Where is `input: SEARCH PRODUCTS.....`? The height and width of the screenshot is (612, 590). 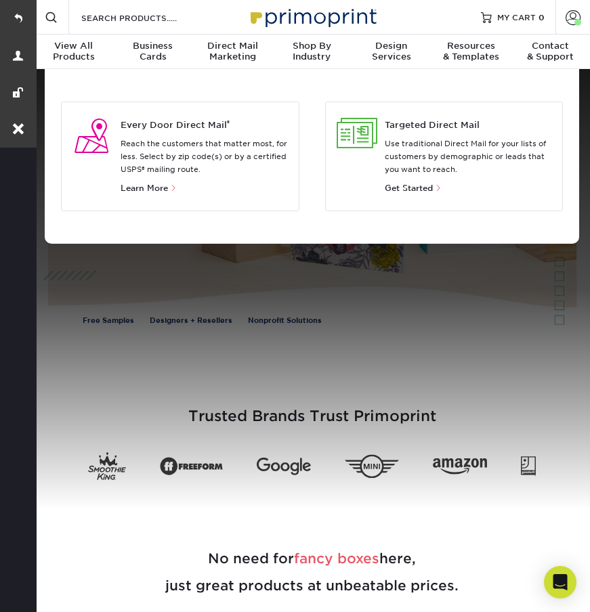
input: SEARCH PRODUCTS..... is located at coordinates (146, 18).